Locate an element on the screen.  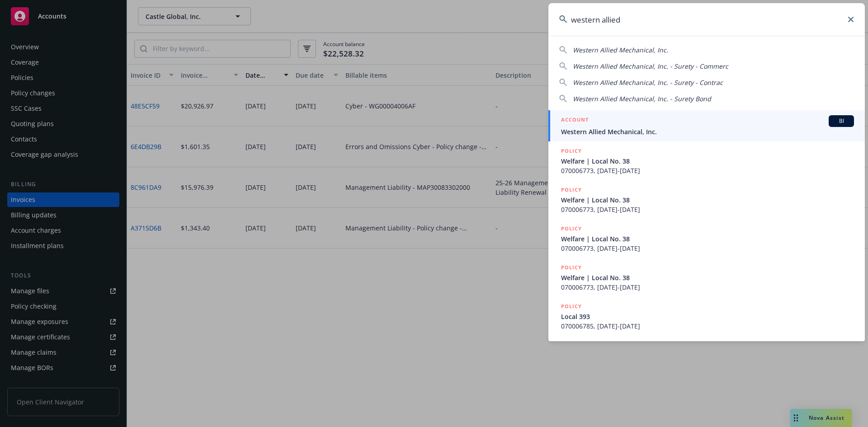
h5: ACCOUNT is located at coordinates (575, 121).